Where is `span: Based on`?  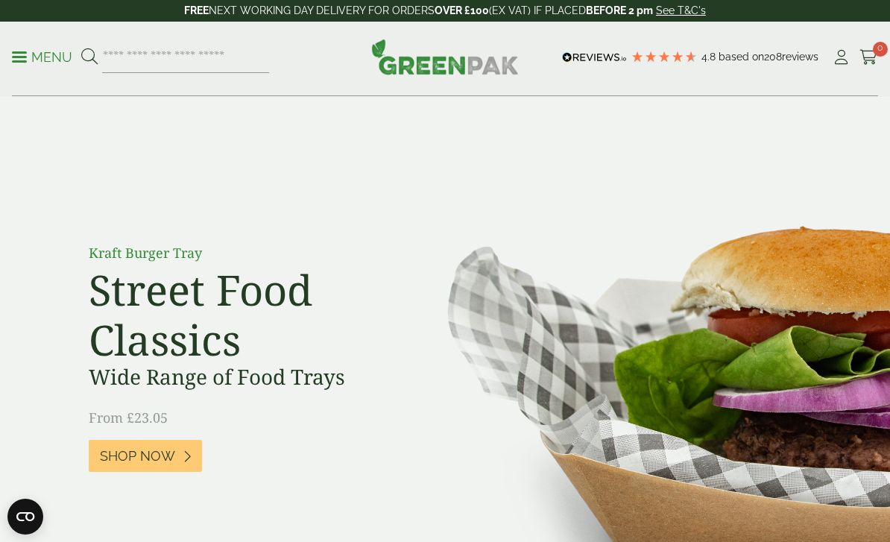 span: Based on is located at coordinates (741, 57).